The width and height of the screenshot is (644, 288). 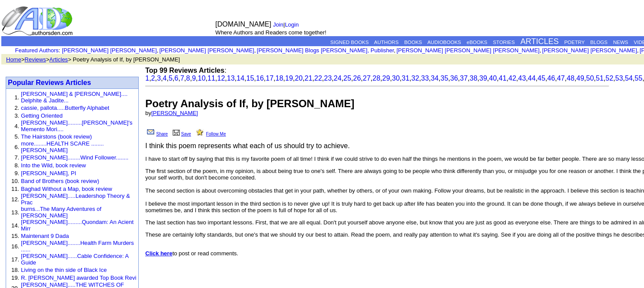 I want to click on a: 22, so click(x=318, y=78).